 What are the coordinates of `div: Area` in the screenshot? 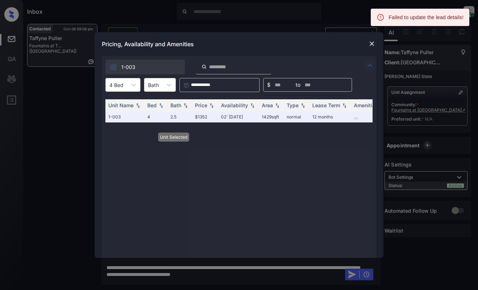 It's located at (267, 105).